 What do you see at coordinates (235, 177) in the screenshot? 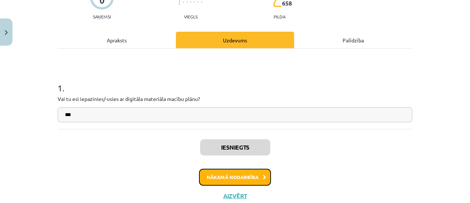
I see `button: Nākamā nodarbība` at bounding box center [235, 177].